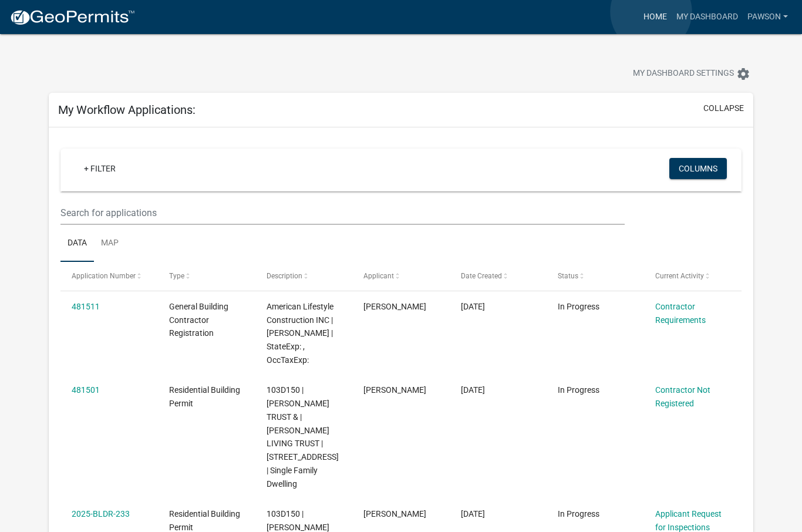  Describe the element at coordinates (379, 276) in the screenshot. I see `span: Applicant` at that location.